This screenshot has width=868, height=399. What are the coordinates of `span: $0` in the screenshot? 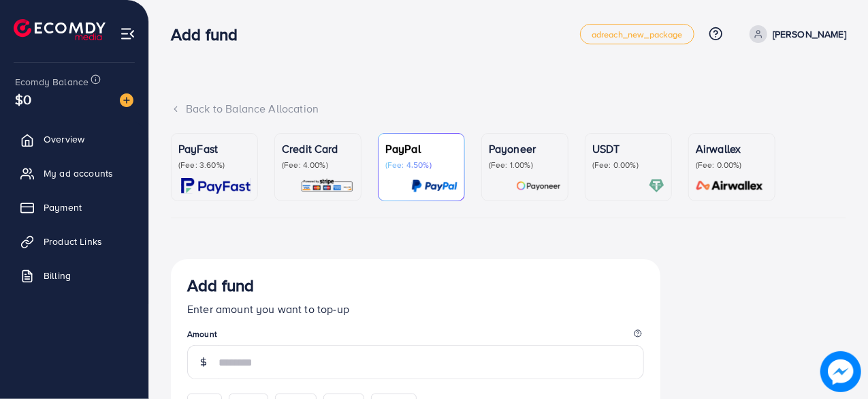 It's located at (23, 99).